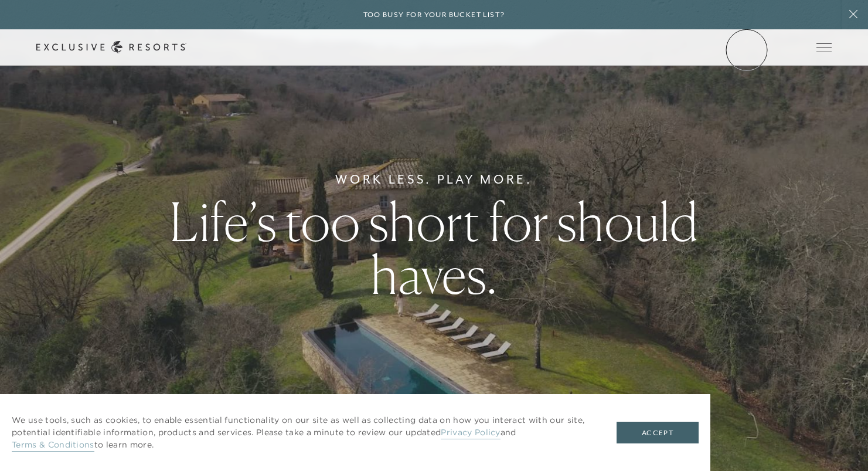 The image size is (868, 471). What do you see at coordinates (470, 433) in the screenshot?
I see `a: Privacy Policy` at bounding box center [470, 433].